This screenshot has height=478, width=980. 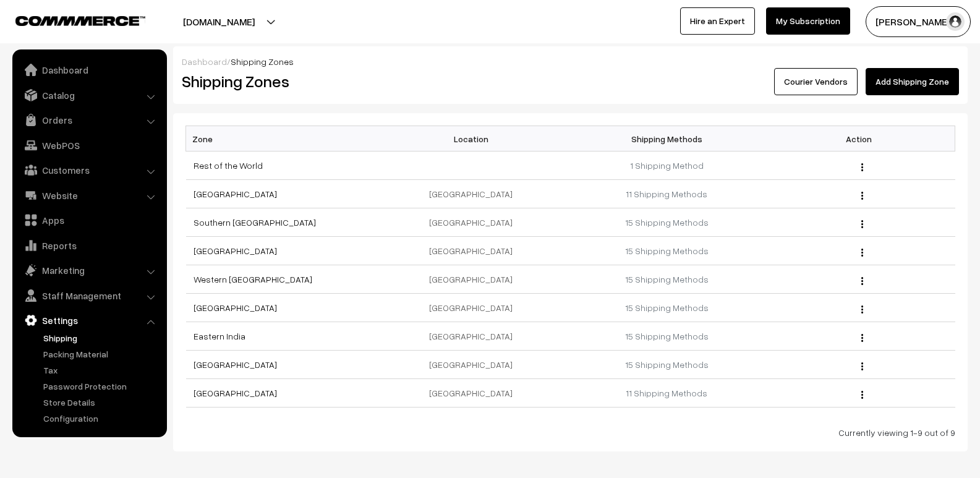 What do you see at coordinates (89, 146) in the screenshot?
I see `a: WebPOS` at bounding box center [89, 146].